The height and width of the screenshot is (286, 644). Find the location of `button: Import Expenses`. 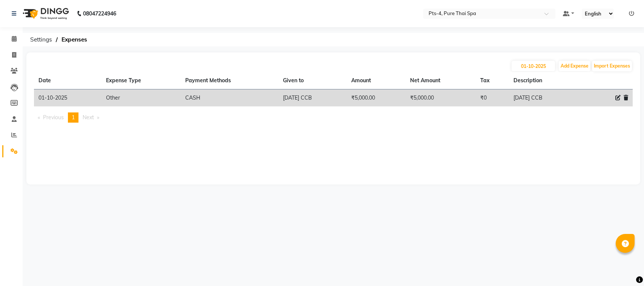

button: Import Expenses is located at coordinates (612, 66).